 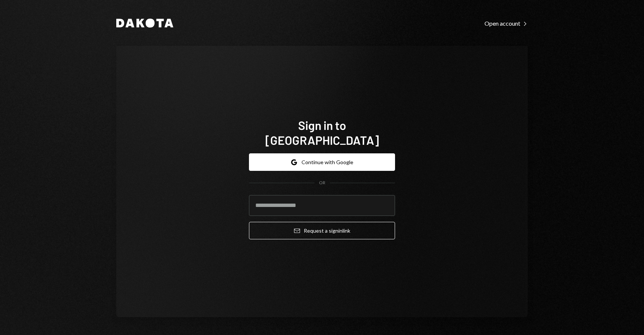 I want to click on button: Continue with Google, so click(x=322, y=162).